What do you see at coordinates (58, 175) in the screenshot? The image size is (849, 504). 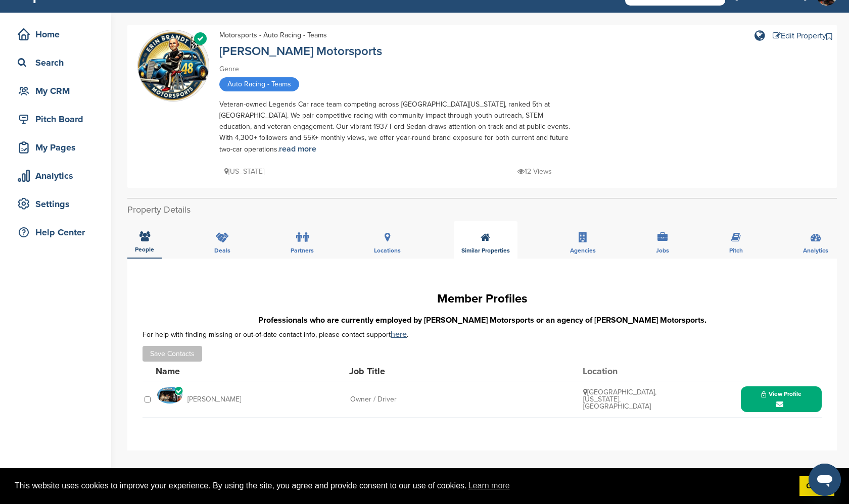 I see `div: Analytics` at bounding box center [58, 175].